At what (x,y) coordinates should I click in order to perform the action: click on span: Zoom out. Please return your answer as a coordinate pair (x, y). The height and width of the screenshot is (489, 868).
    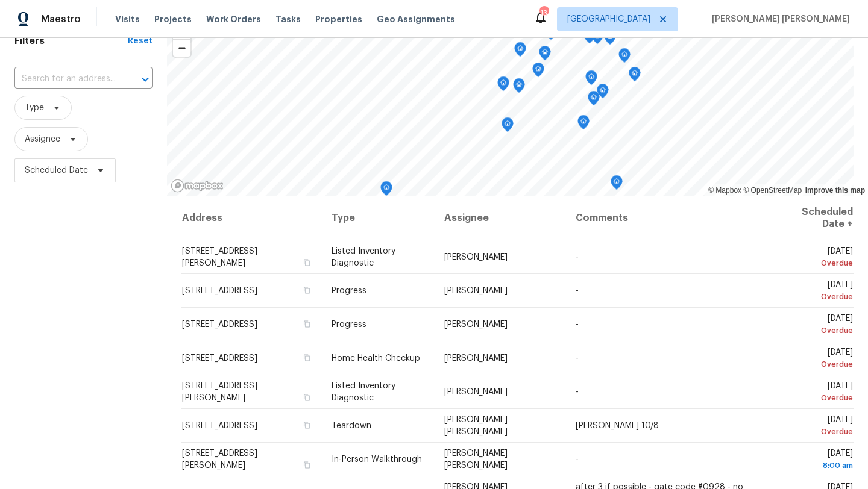
    Looking at the image, I should click on (181, 48).